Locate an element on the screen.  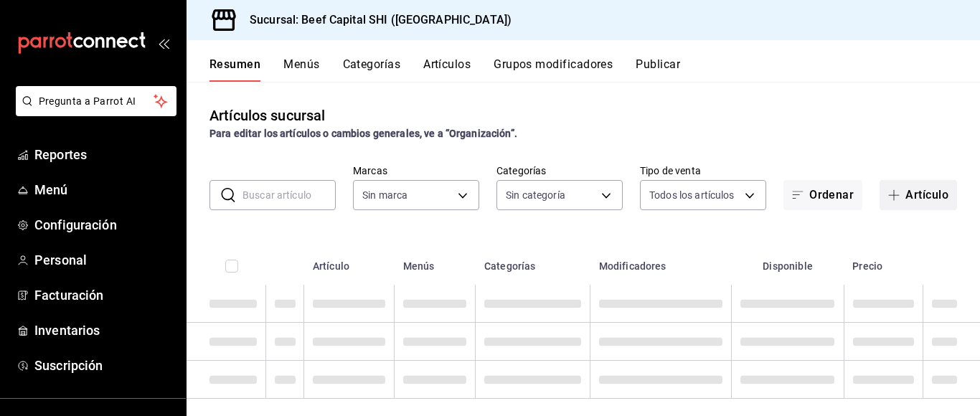
span: Personal is located at coordinates (104, 260).